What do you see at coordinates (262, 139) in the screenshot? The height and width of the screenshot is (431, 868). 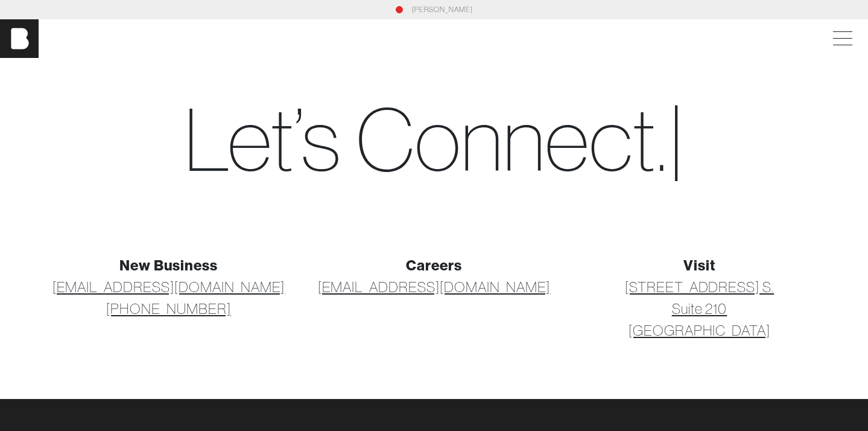 I see `span: Let’s` at bounding box center [262, 139].